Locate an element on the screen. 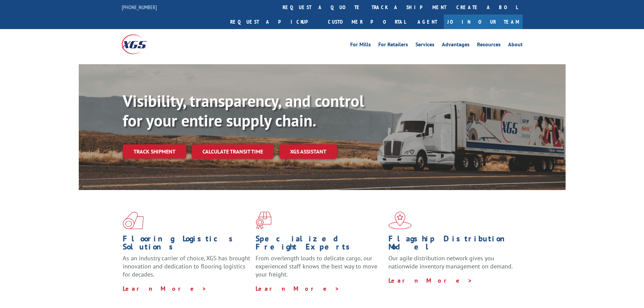 The width and height of the screenshot is (644, 308). img: xgs-icon-focused-on-flooring-red is located at coordinates (263, 220).